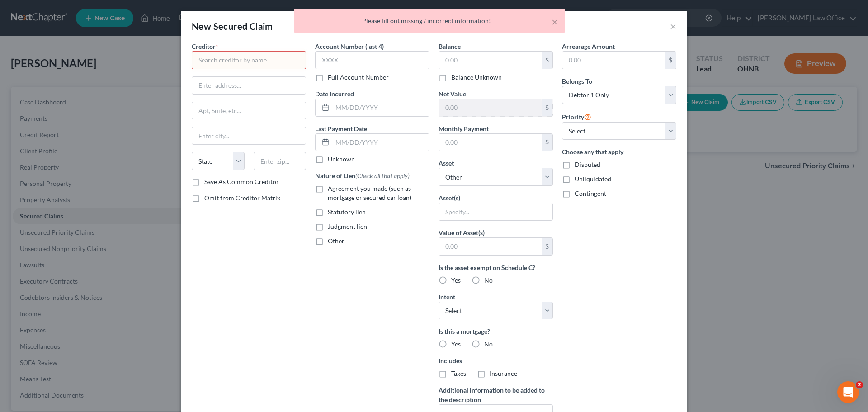  I want to click on span: Insurance, so click(504, 373).